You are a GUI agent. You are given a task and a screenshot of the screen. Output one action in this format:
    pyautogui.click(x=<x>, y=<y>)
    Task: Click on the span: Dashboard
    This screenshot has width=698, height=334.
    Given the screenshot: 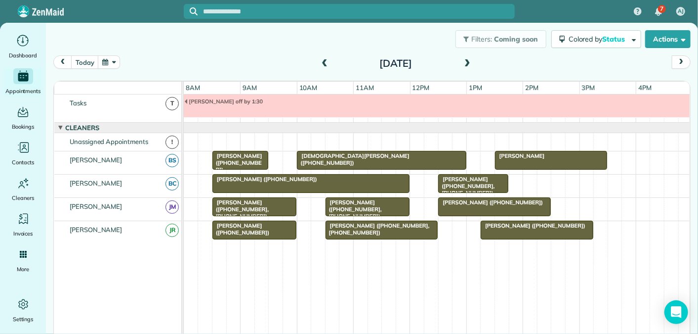 What is the action you would take?
    pyautogui.click(x=23, y=55)
    